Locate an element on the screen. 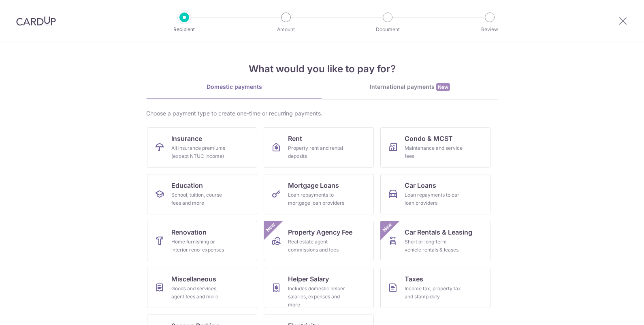 This screenshot has height=325, width=644. span: Mortgage Loans is located at coordinates (314, 185).